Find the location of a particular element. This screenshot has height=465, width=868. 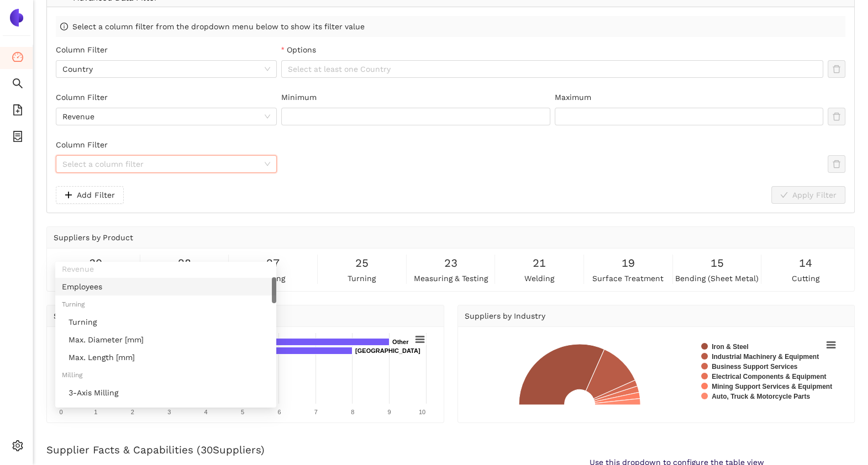

text: 1 is located at coordinates (96, 412).